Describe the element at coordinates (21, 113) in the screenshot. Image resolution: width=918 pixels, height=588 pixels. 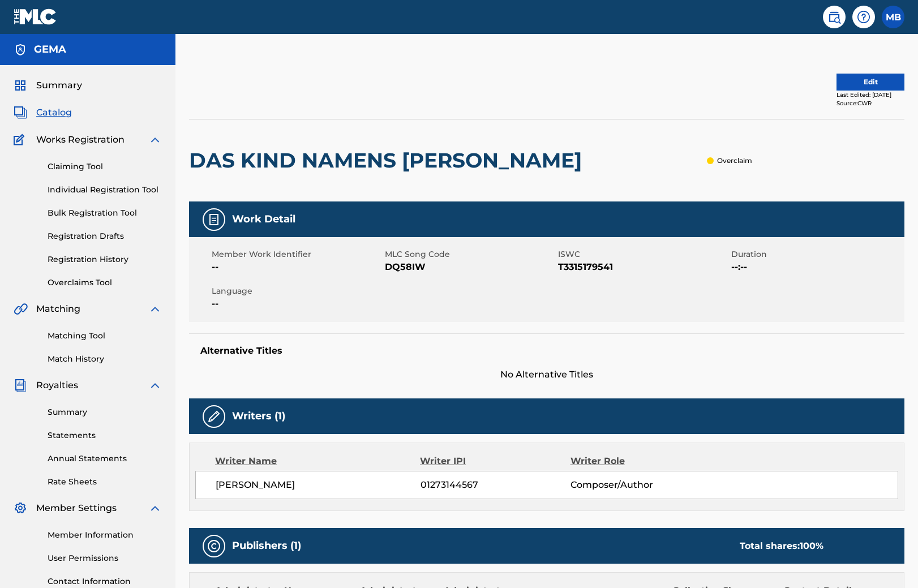
I see `img: Catalog` at that location.